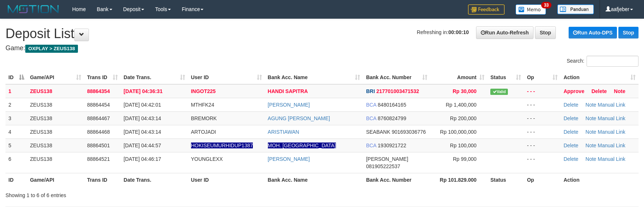  I want to click on th: Action: activate to sort column ascending, so click(599, 77).